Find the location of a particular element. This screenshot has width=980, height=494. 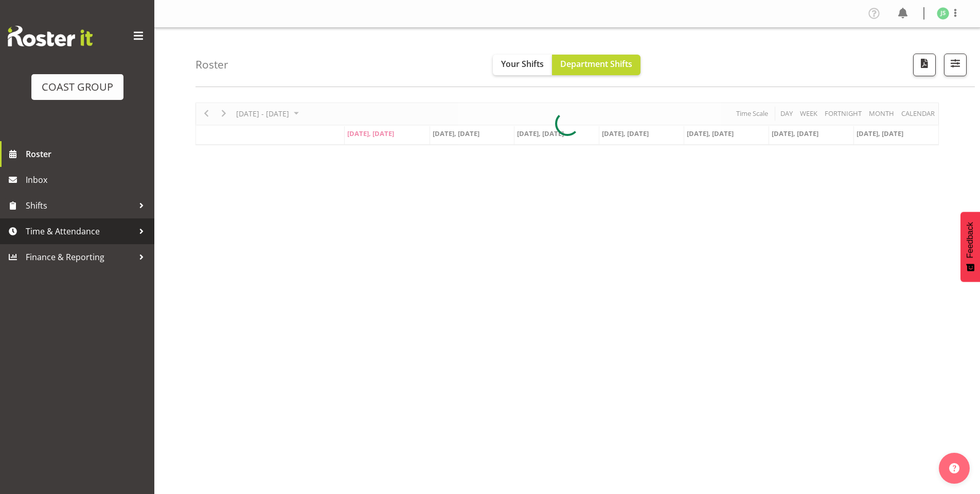

span: Time & Attendance is located at coordinates (80, 231).